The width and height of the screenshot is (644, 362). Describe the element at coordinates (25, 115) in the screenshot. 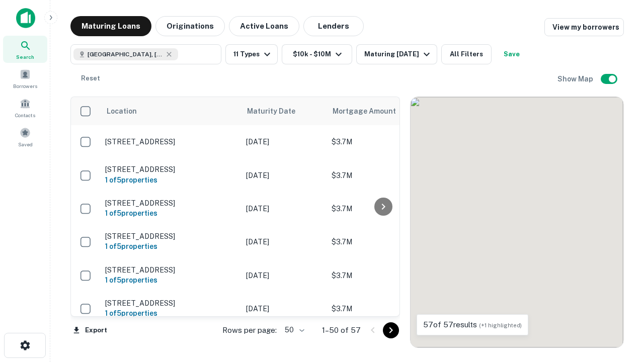

I see `span: Contacts` at that location.